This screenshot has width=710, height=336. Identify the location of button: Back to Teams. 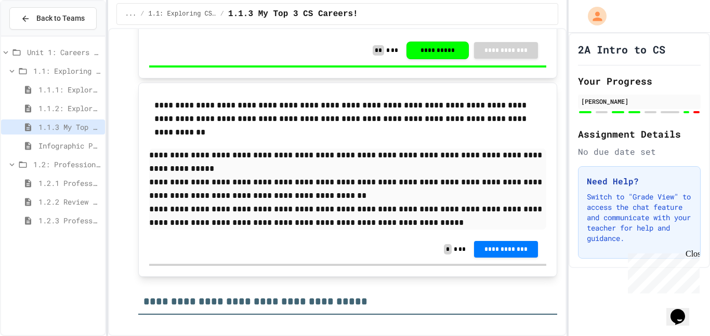
(53, 18).